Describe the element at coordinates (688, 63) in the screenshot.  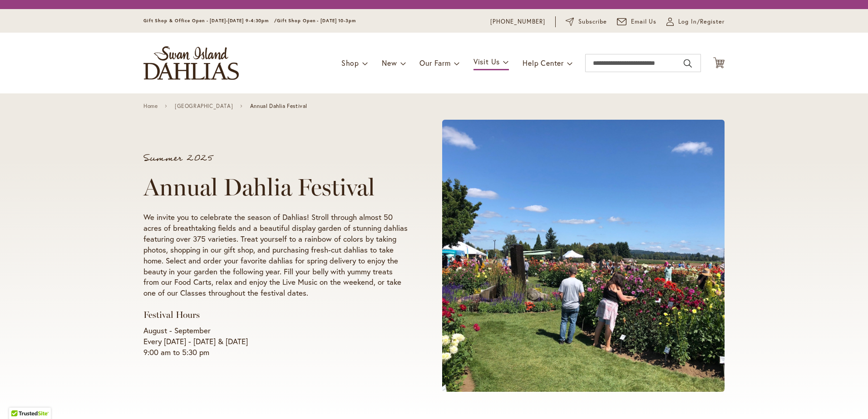
I see `button: Search` at that location.